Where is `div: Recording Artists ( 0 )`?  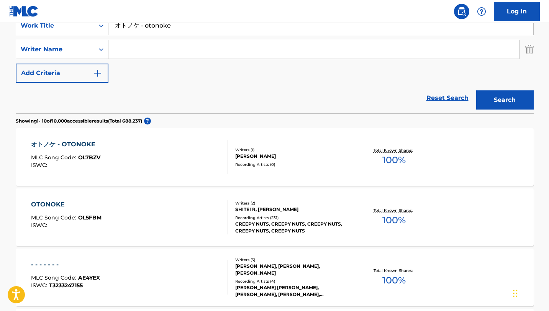 div: Recording Artists ( 0 ) is located at coordinates (293, 164).